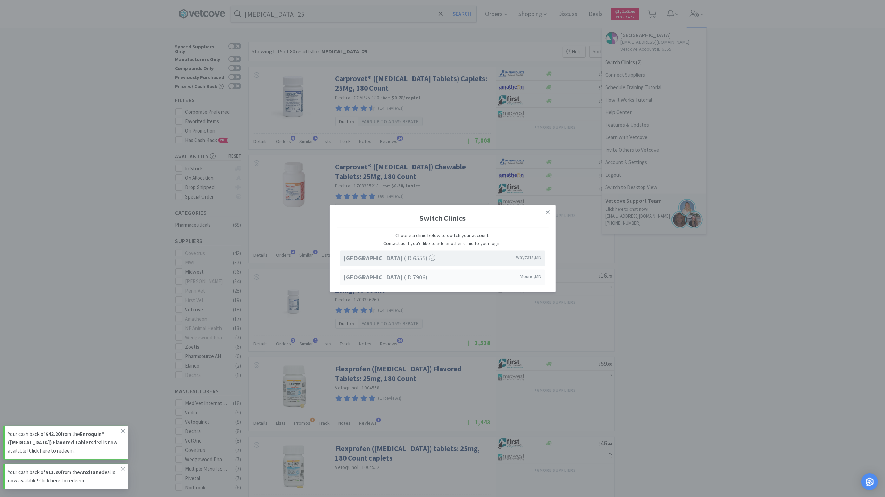  Describe the element at coordinates (443, 218) in the screenshot. I see `h1: Switch Clinics` at that location.